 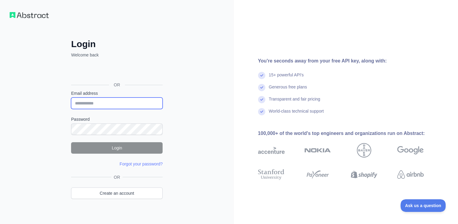 I want to click on div: 15+ powerful API's, so click(x=286, y=78).